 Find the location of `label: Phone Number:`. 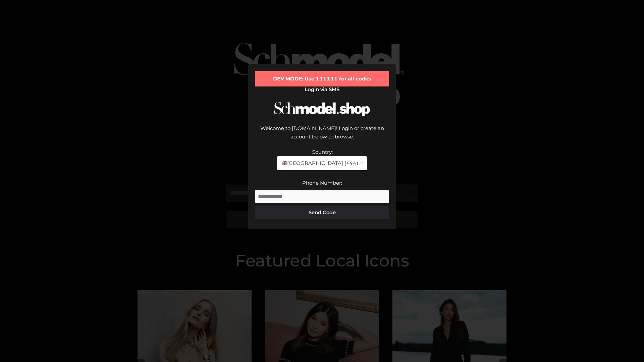

label: Phone Number: is located at coordinates (322, 182).